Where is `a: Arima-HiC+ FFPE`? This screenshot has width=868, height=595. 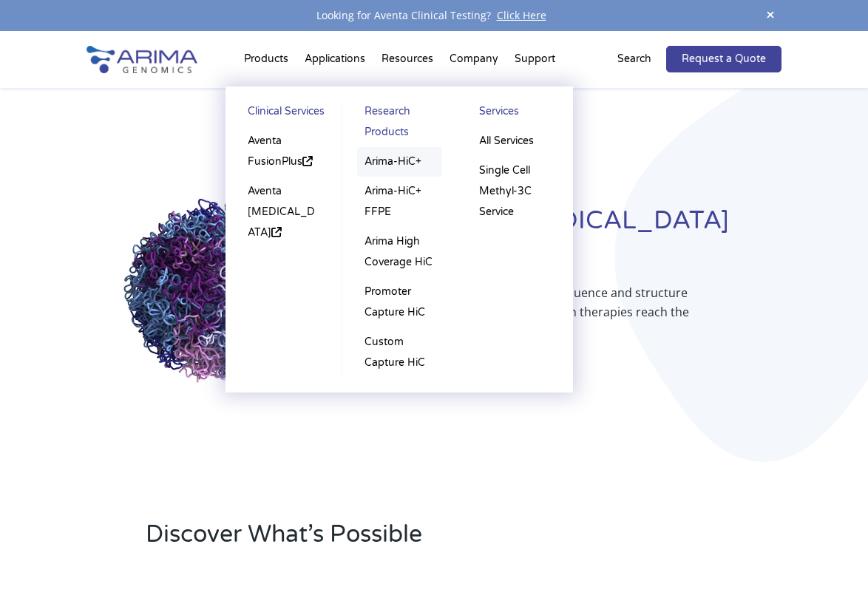
a: Arima-HiC+ FFPE is located at coordinates (400, 202).